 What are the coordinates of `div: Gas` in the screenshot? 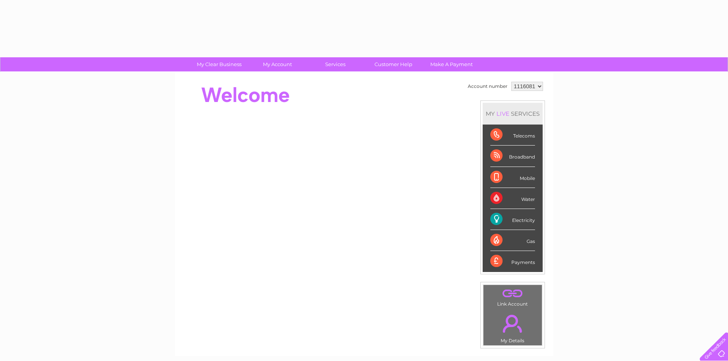 It's located at (513, 240).